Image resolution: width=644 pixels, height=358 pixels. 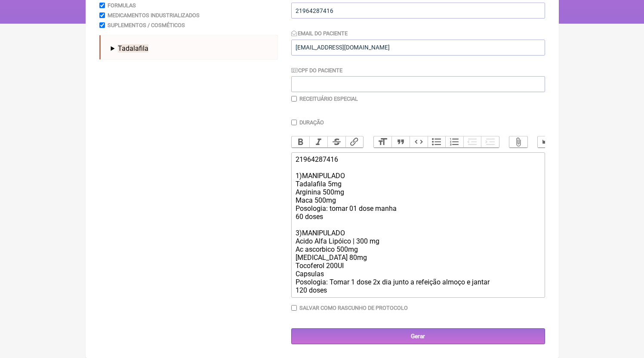 What do you see at coordinates (318, 142) in the screenshot?
I see `button: Italic` at bounding box center [318, 142].